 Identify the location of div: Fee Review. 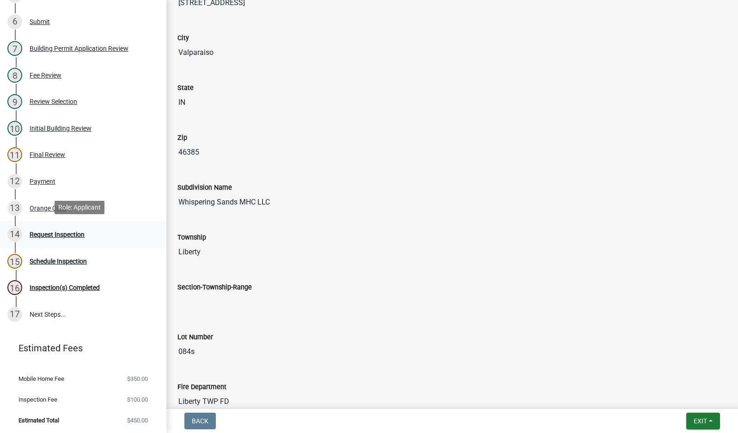
(45, 75).